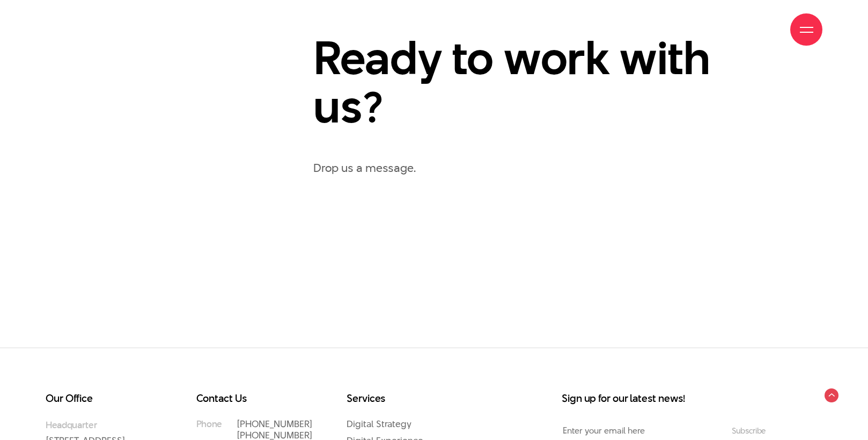 Image resolution: width=868 pixels, height=440 pixels. Describe the element at coordinates (529, 81) in the screenshot. I see `h2: Ready to work with us?` at that location.